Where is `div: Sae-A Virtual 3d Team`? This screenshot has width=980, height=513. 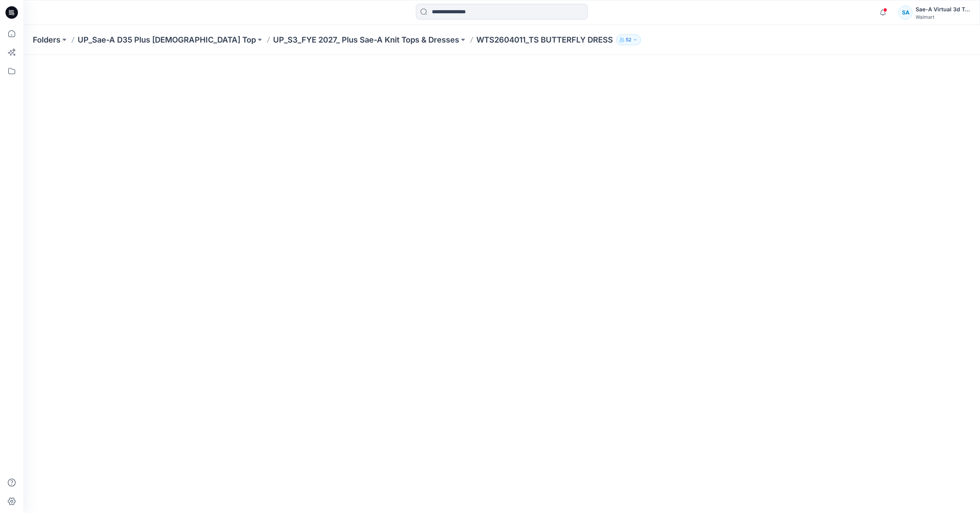
div: Sae-A Virtual 3d Team is located at coordinates (943, 10).